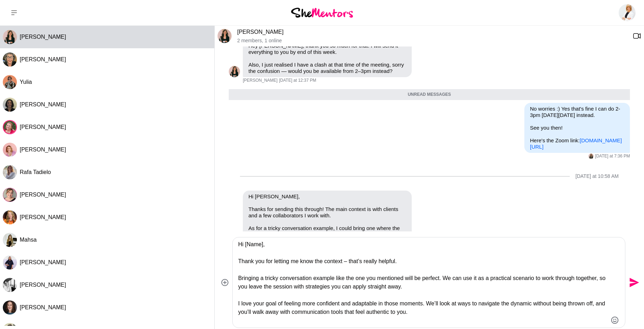 This screenshot has height=329, width=644. What do you see at coordinates (10, 240) in the screenshot?
I see `div: Mahsa` at bounding box center [10, 240].